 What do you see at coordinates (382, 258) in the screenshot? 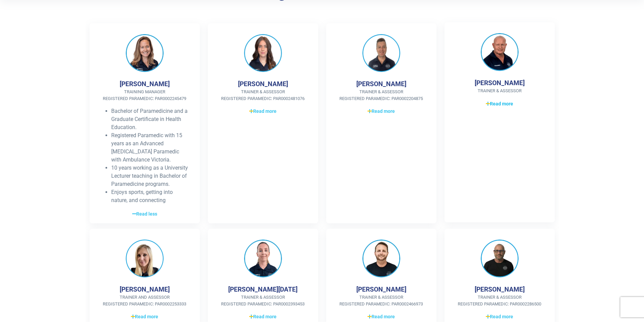
I see `img: Nathan Seidel` at bounding box center [382, 258].